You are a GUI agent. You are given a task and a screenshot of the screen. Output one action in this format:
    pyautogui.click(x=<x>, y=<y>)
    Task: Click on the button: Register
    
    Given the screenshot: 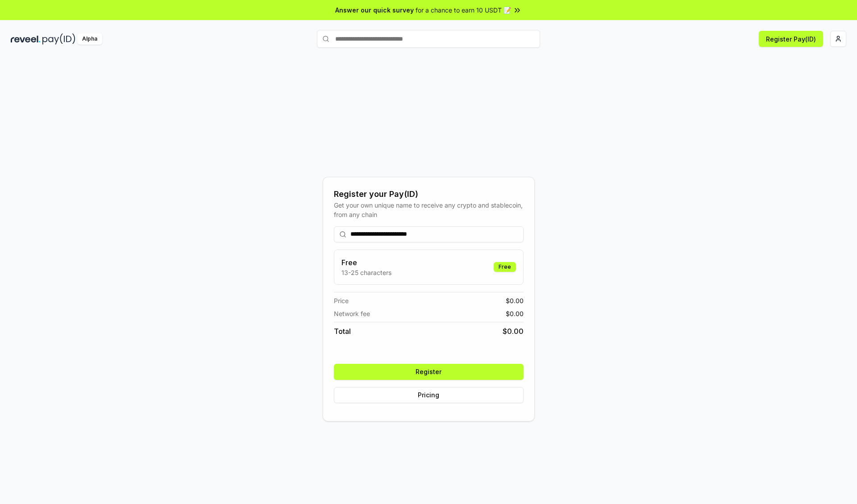 What is the action you would take?
    pyautogui.click(x=428, y=372)
    